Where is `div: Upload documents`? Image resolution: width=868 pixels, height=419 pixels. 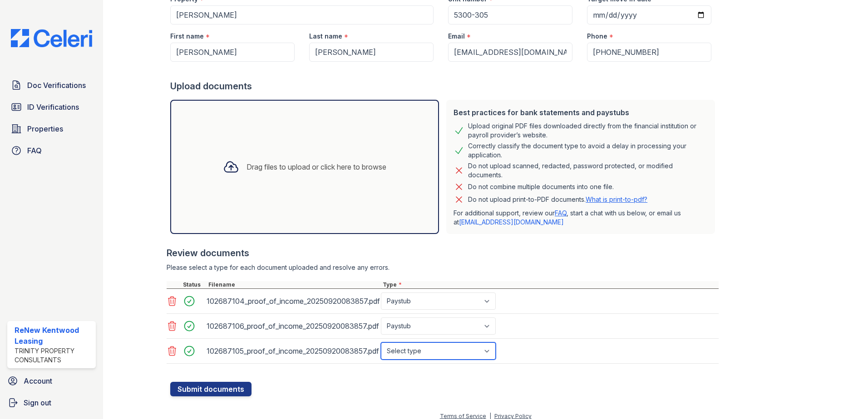
div: Upload documents is located at coordinates (444, 87).